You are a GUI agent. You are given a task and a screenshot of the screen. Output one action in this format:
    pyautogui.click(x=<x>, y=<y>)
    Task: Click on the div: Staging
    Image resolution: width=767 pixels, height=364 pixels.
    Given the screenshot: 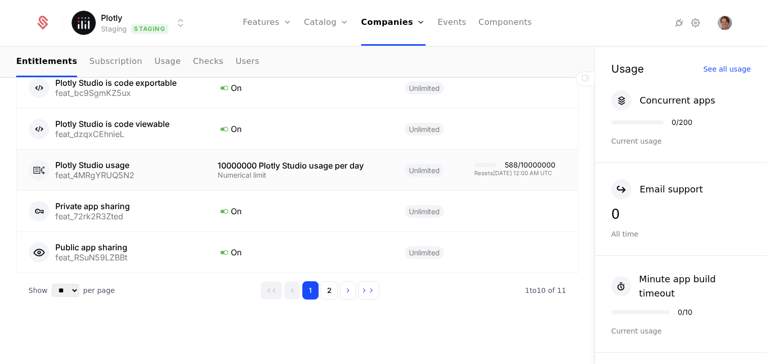 What is the action you would take?
    pyautogui.click(x=114, y=29)
    